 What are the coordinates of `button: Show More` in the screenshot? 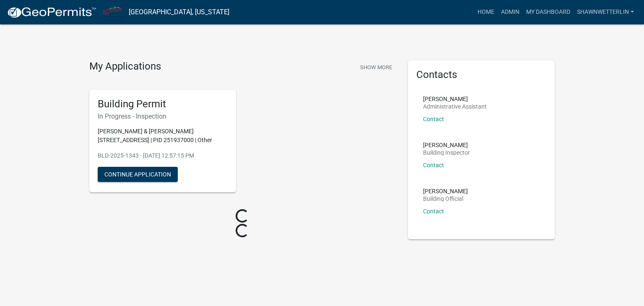 It's located at (376, 67).